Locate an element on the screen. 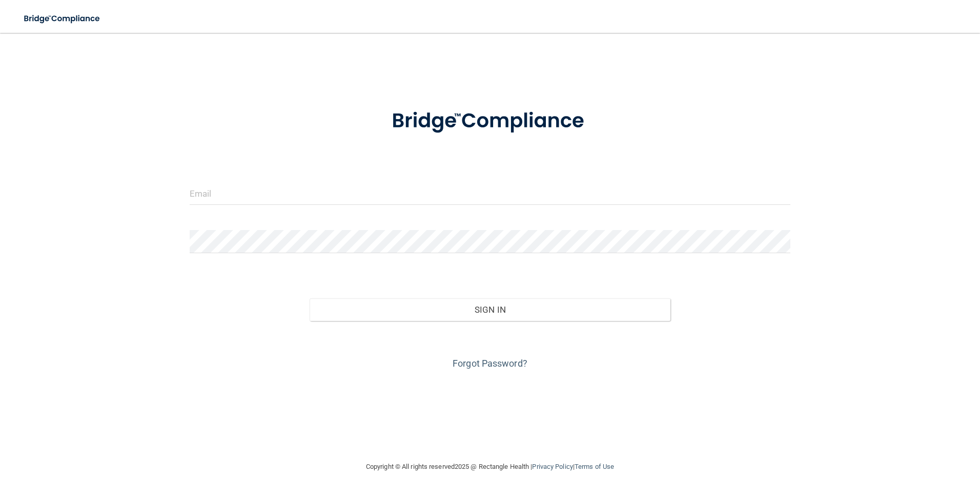 This screenshot has height=494, width=980. div: Copyright © All rights reserved 2025 @ Rectangle Health | | is located at coordinates (490, 466).